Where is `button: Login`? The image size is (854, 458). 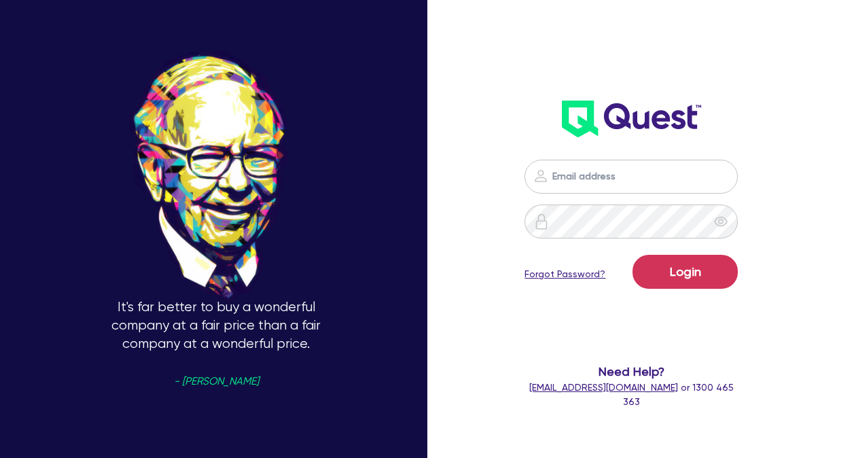 button: Login is located at coordinates (685, 272).